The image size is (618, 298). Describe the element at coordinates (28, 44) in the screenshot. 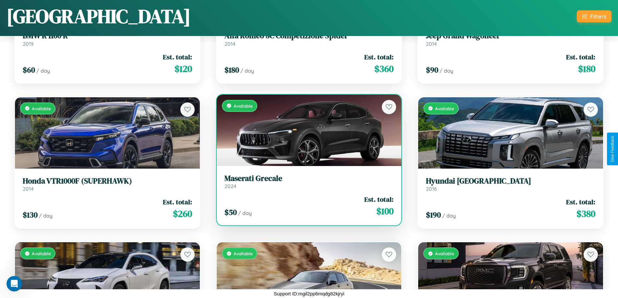

I see `span: 2019` at that location.